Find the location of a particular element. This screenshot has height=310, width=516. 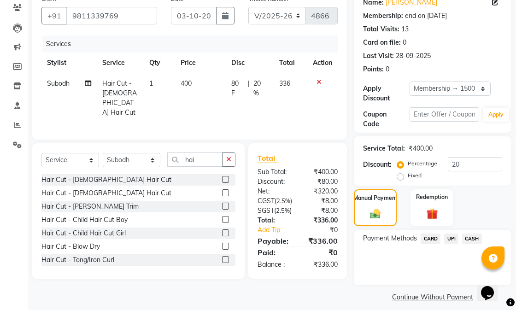

label: Fixed is located at coordinates (414, 175).